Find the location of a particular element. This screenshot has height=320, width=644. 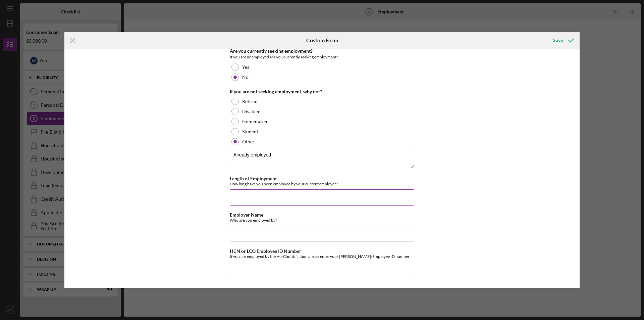

label: HCN or LCO Employee ID Number is located at coordinates (265, 251).